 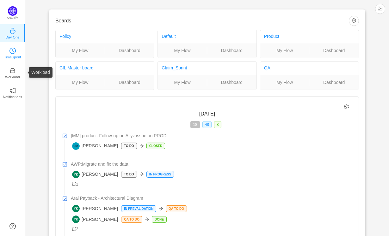 I want to click on p: In Progress, so click(x=160, y=174).